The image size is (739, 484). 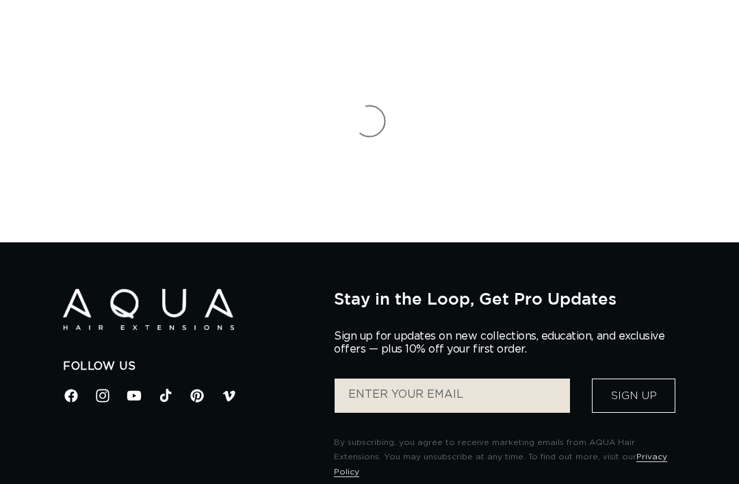 I want to click on a: Privacy Policy, so click(x=500, y=464).